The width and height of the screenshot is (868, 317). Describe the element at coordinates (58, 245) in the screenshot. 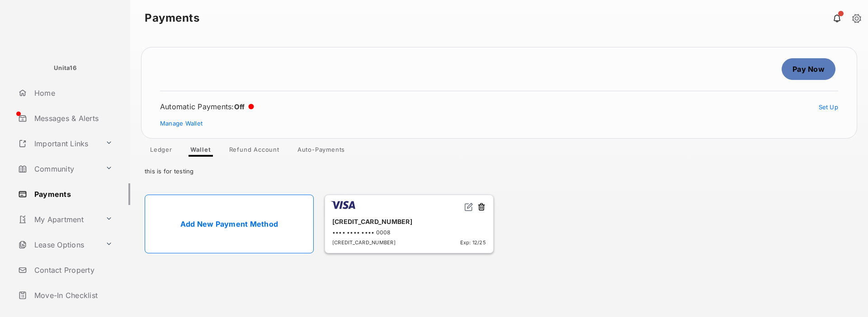

I see `a: Lease Options` at that location.